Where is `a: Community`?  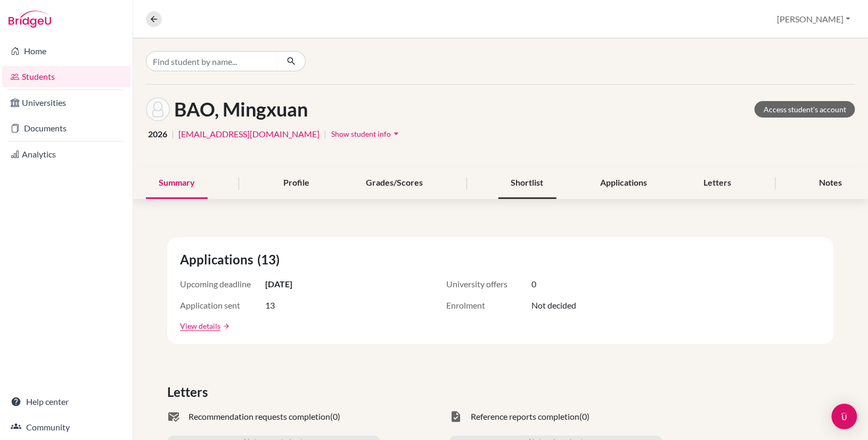 a: Community is located at coordinates (66, 427).